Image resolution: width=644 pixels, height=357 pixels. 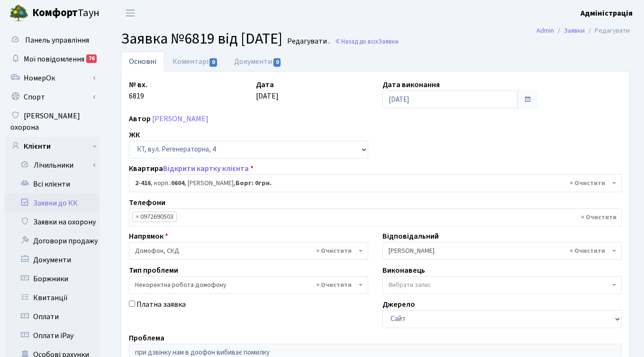 What do you see at coordinates (265, 85) in the screenshot?
I see `label: Дата` at bounding box center [265, 85].